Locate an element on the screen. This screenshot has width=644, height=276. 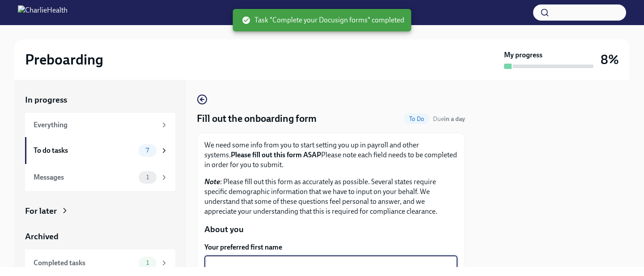
h4: Fill out the onboarding form is located at coordinates (257, 119).